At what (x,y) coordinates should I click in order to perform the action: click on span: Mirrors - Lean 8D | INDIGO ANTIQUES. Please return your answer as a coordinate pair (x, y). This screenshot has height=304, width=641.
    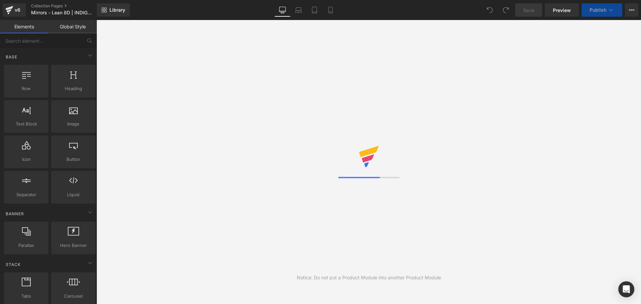
    Looking at the image, I should click on (63, 13).